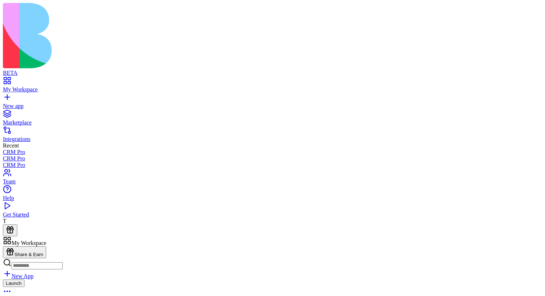 Image resolution: width=545 pixels, height=296 pixels. What do you see at coordinates (272, 123) in the screenshot?
I see `div: Marketplace` at bounding box center [272, 123].